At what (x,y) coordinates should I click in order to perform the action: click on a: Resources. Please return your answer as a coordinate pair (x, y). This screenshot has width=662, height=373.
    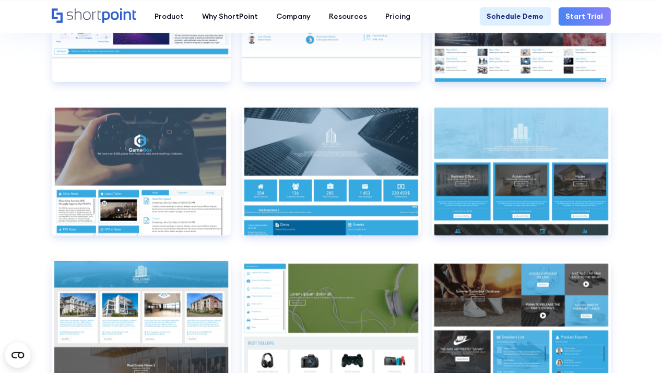
    Looking at the image, I should click on (348, 16).